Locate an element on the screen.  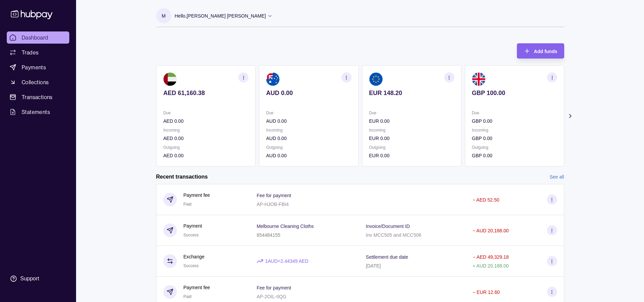
p: Exchange is located at coordinates (194, 257).